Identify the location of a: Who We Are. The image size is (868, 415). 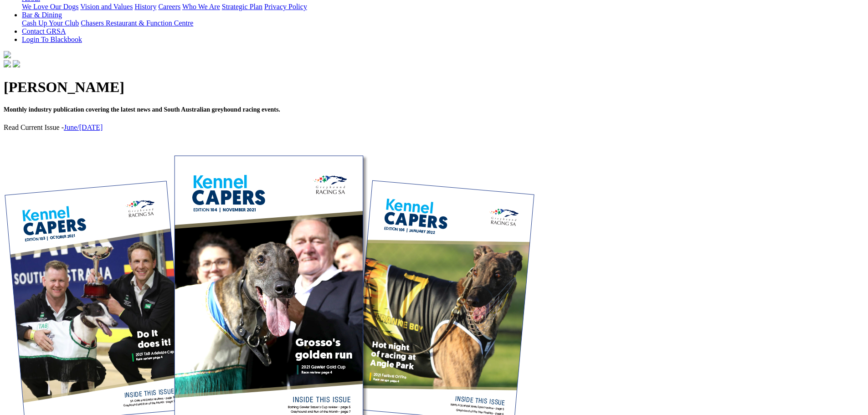
(201, 7).